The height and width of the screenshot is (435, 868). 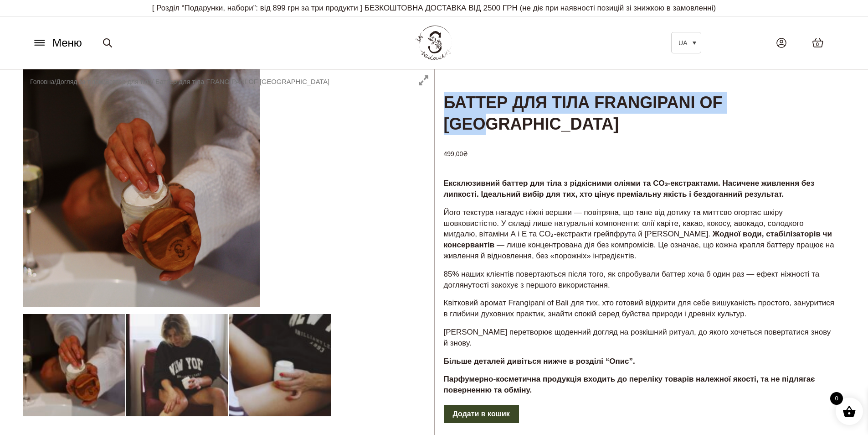 I want to click on p: Його текстура нагадує ніжні вершки — повітряна, що тане від дотику та миттєво огортає шкіру шовко..., so click(x=641, y=234).